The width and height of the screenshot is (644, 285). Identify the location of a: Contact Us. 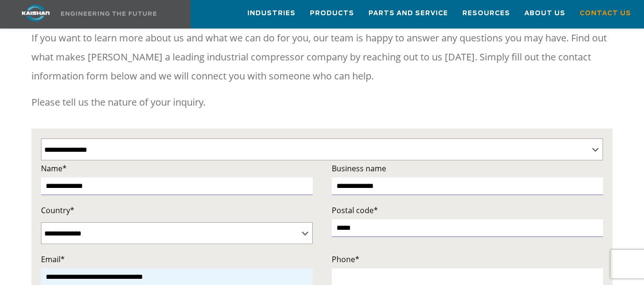
(606, 13).